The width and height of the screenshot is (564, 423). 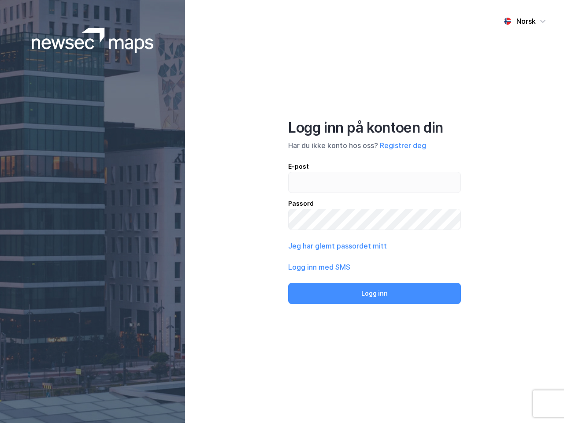 I want to click on div: E-post, so click(x=375, y=167).